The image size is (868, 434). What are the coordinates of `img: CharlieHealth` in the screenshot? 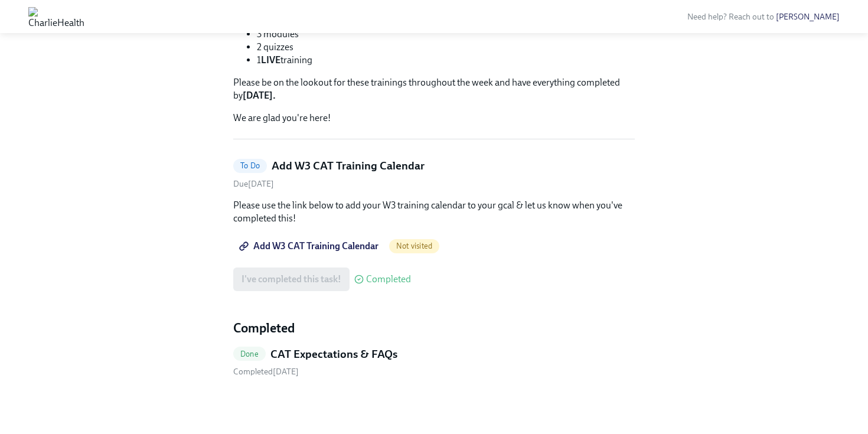 It's located at (56, 16).